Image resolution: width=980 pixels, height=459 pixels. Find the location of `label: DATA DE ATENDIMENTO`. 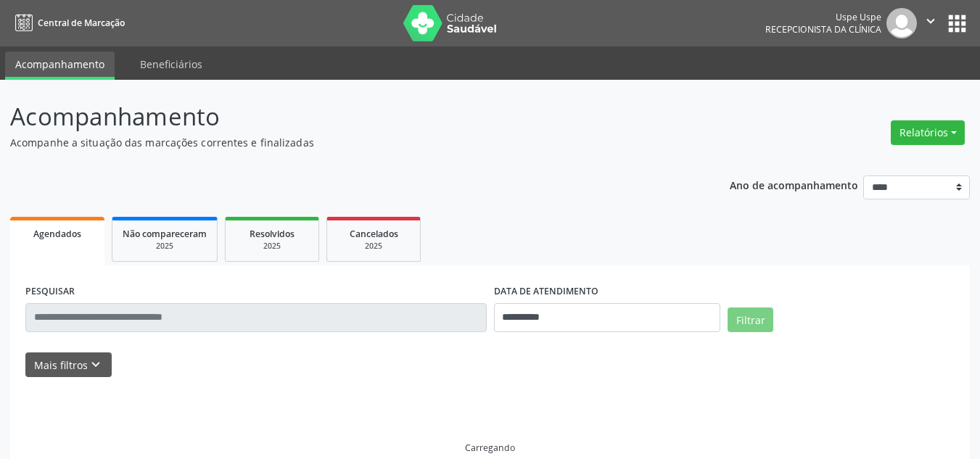

label: DATA DE ATENDIMENTO is located at coordinates (546, 291).